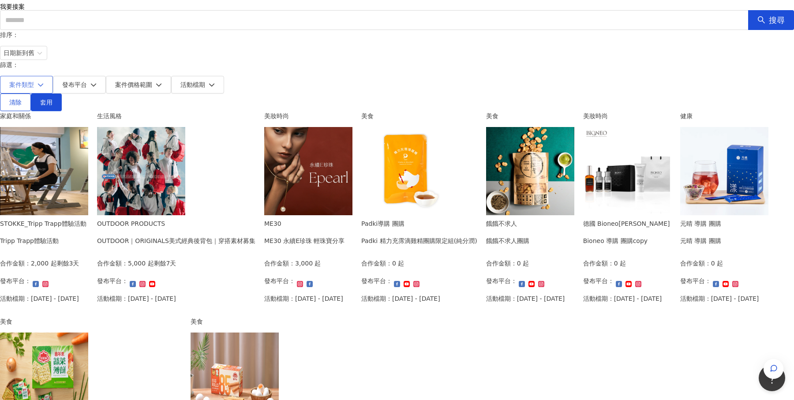 The width and height of the screenshot is (794, 400). I want to click on div: 生活風格, so click(176, 116).